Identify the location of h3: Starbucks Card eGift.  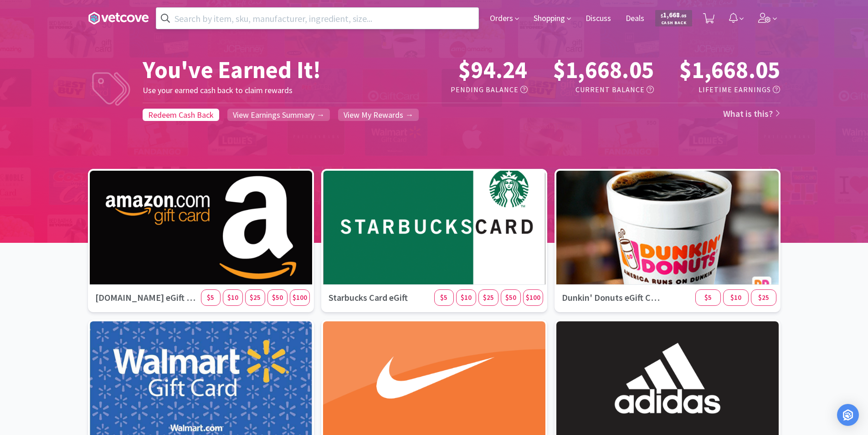
(379, 297).